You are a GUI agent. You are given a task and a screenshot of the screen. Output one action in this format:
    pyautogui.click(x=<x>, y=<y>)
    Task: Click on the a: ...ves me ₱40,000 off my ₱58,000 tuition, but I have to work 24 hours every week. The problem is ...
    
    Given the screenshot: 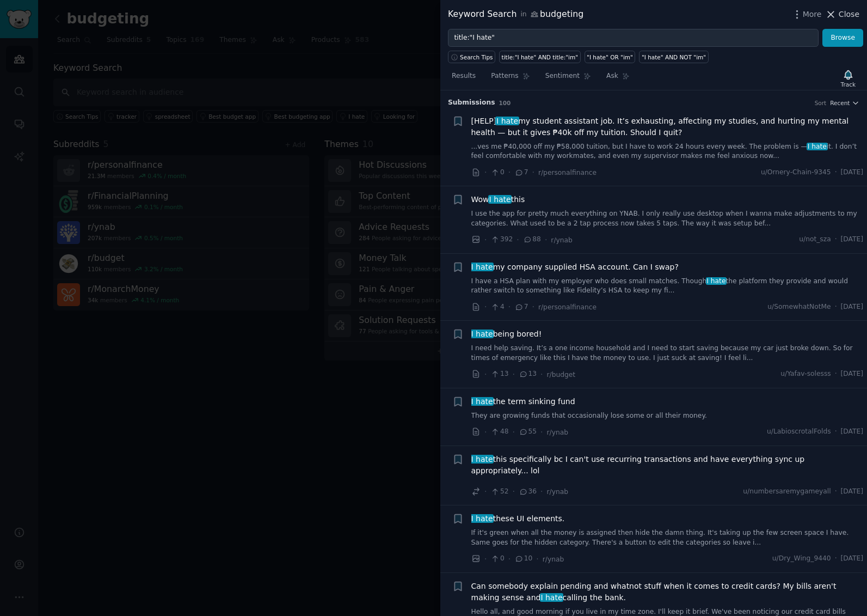 What is the action you would take?
    pyautogui.click(x=667, y=152)
    